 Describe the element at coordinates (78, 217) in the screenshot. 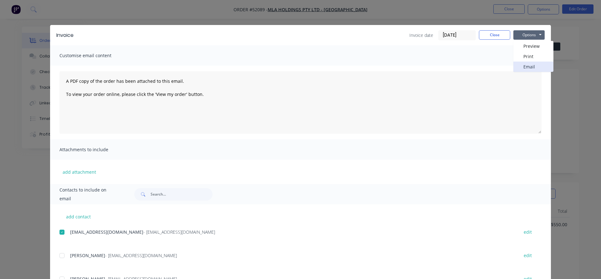

I see `button: add contact` at that location.